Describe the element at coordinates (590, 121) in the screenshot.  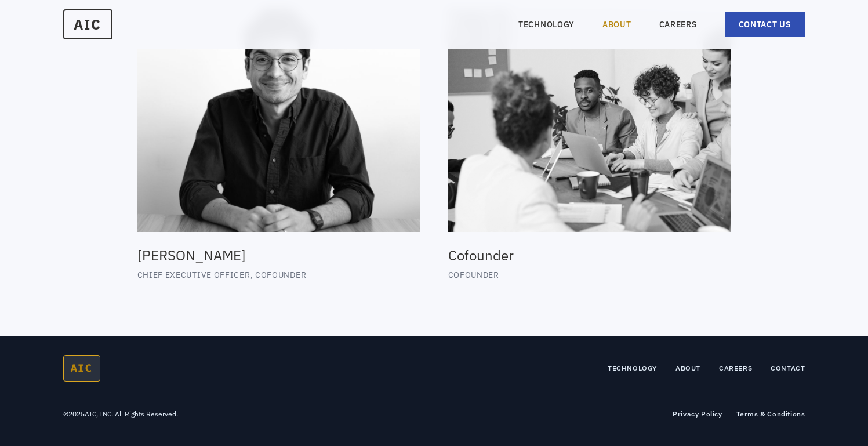
I see `img: Other person, Chief Executive Officer` at that location.